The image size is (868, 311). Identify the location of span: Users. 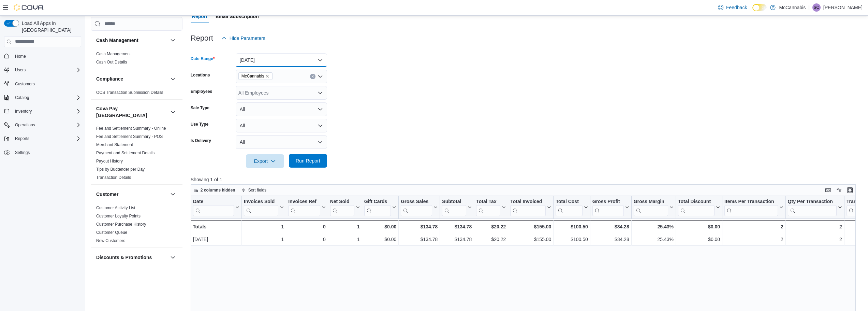
(20, 70).